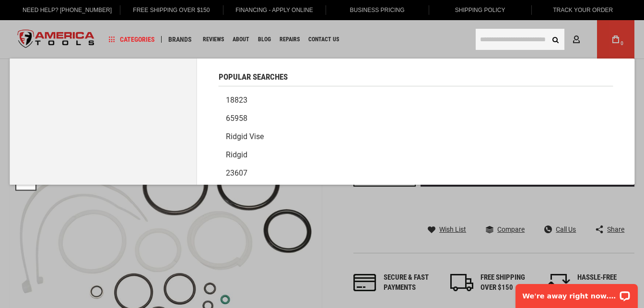 Image resolution: width=644 pixels, height=308 pixels. I want to click on span: Popular Searches, so click(253, 77).